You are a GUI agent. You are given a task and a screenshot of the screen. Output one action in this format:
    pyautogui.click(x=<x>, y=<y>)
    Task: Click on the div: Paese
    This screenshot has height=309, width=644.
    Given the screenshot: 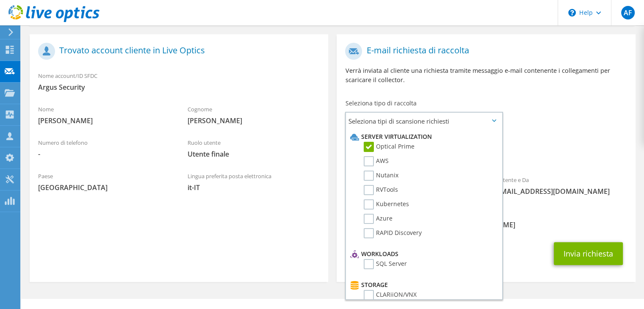 What is the action you would take?
    pyautogui.click(x=104, y=181)
    